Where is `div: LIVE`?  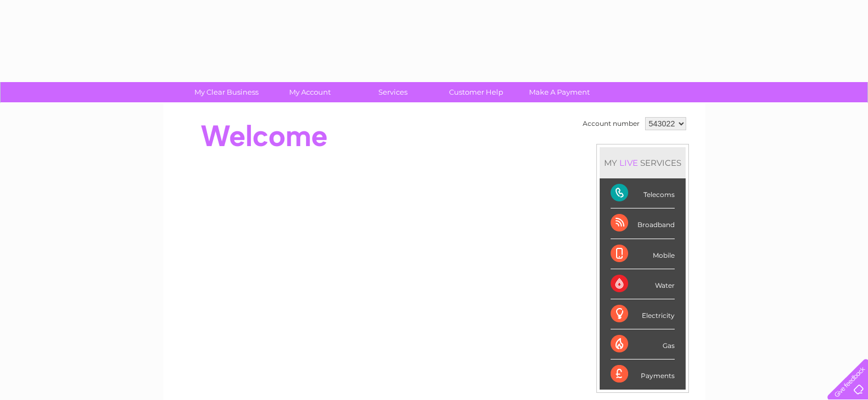 div: LIVE is located at coordinates (629, 162).